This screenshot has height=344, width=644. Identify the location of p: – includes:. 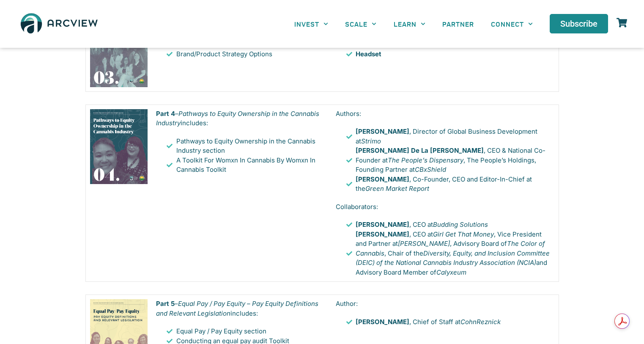
(241, 308).